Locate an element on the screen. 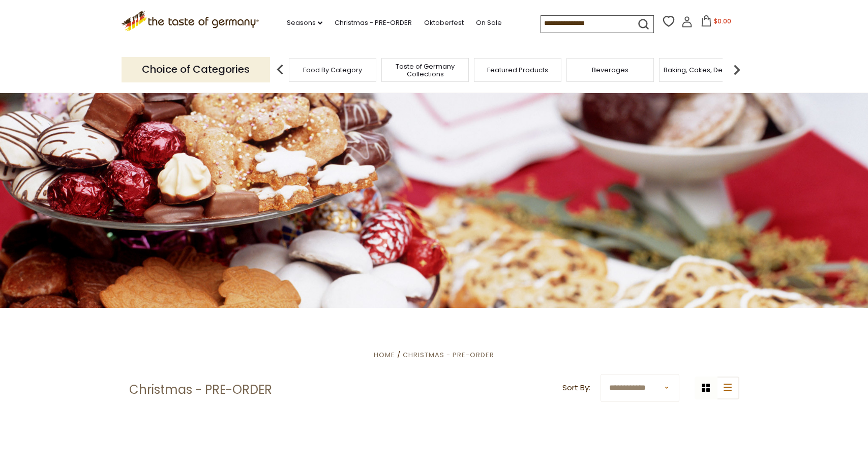 The width and height of the screenshot is (868, 461). a: Beverages is located at coordinates (610, 70).